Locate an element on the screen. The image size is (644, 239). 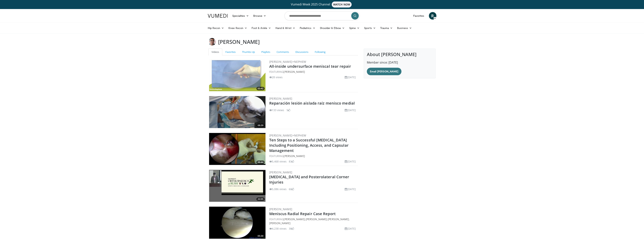
li: 5 is located at coordinates (289, 110).